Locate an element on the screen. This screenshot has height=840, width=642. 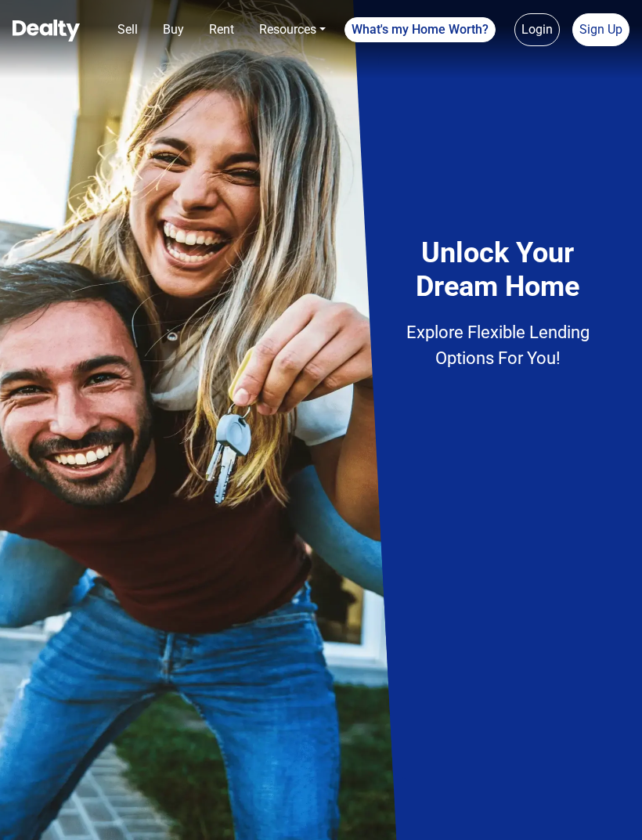
img: Dealty - Buy, Sell & Rent Homes is located at coordinates (46, 30).